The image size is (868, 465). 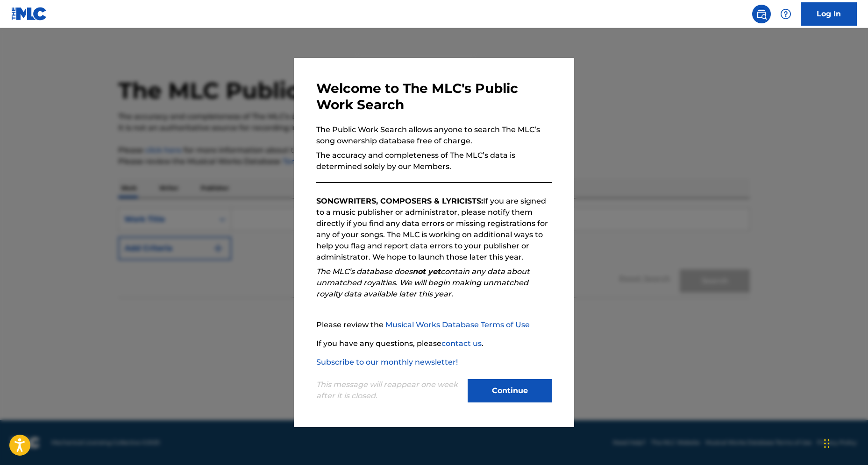 What do you see at coordinates (785, 14) in the screenshot?
I see `img: help` at bounding box center [785, 14].